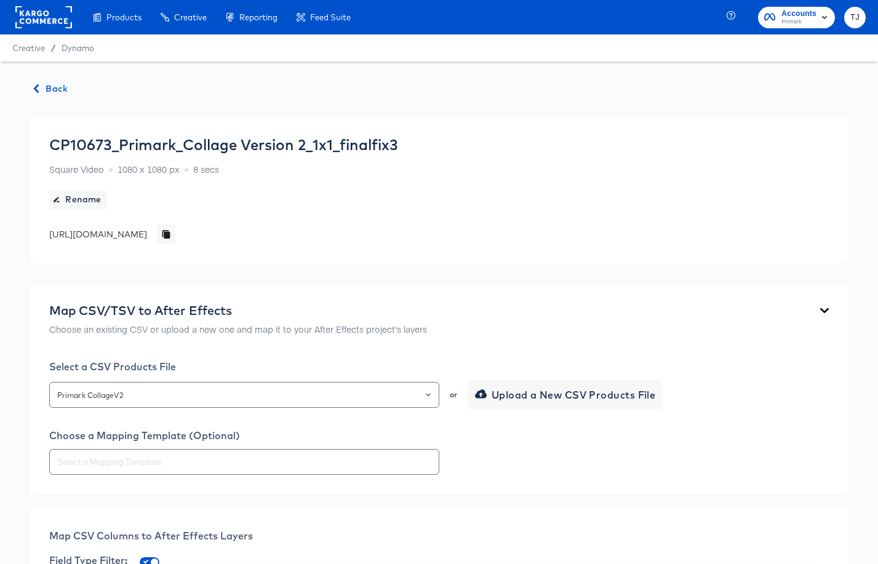 The image size is (878, 564). Describe the element at coordinates (799, 14) in the screenshot. I see `span: Accounts` at that location.